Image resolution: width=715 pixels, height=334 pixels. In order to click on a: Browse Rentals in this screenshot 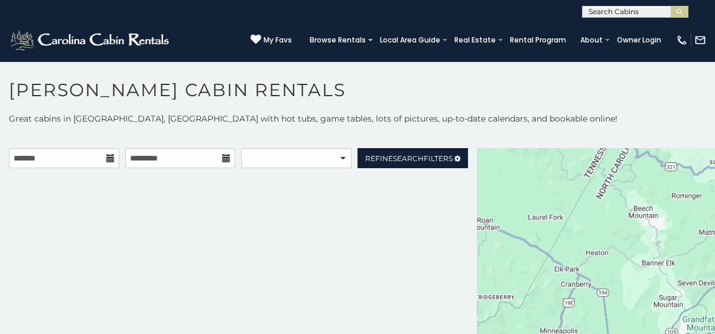, I will do `click(337, 40)`.